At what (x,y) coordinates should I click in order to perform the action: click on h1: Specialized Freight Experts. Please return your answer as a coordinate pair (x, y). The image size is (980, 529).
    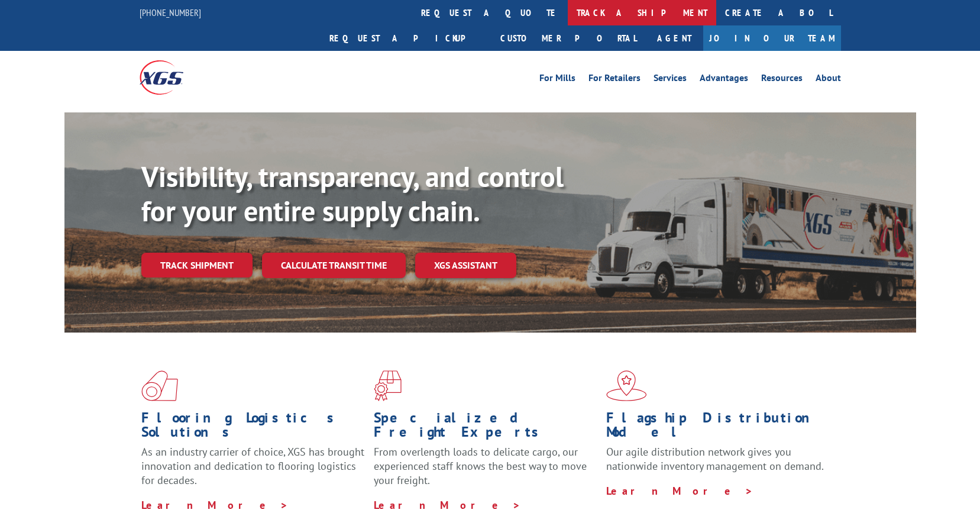
    Looking at the image, I should click on (486, 428).